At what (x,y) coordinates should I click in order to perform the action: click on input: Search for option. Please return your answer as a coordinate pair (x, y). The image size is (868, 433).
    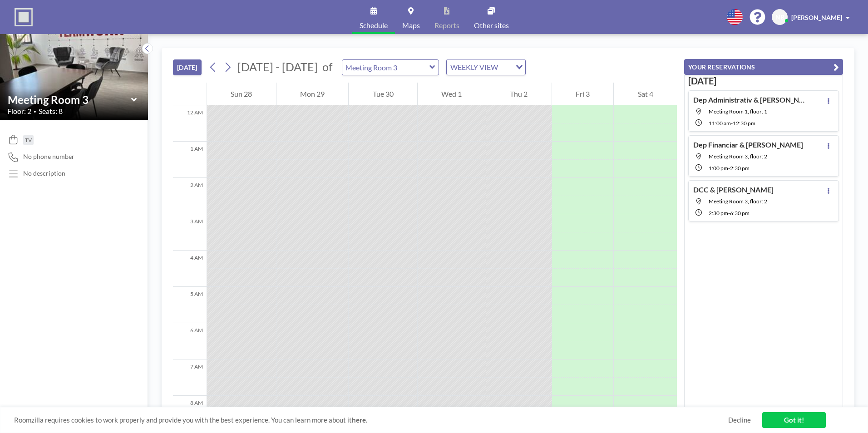
    Looking at the image, I should click on (505, 67).